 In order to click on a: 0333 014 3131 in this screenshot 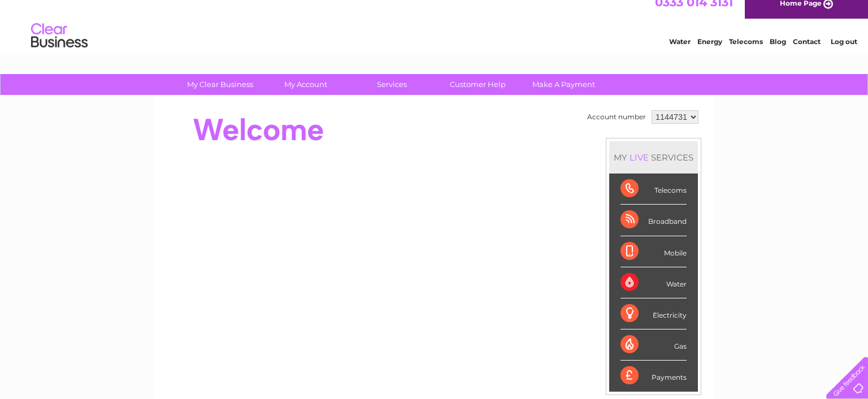, I will do `click(694, 12)`.